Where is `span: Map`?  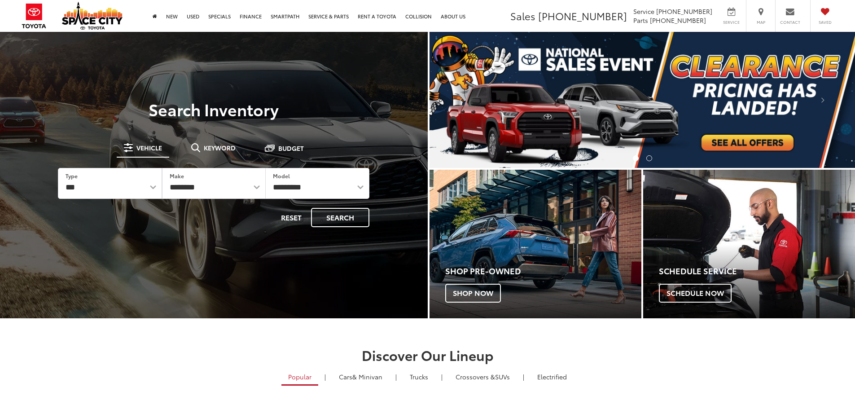 span: Map is located at coordinates (760, 22).